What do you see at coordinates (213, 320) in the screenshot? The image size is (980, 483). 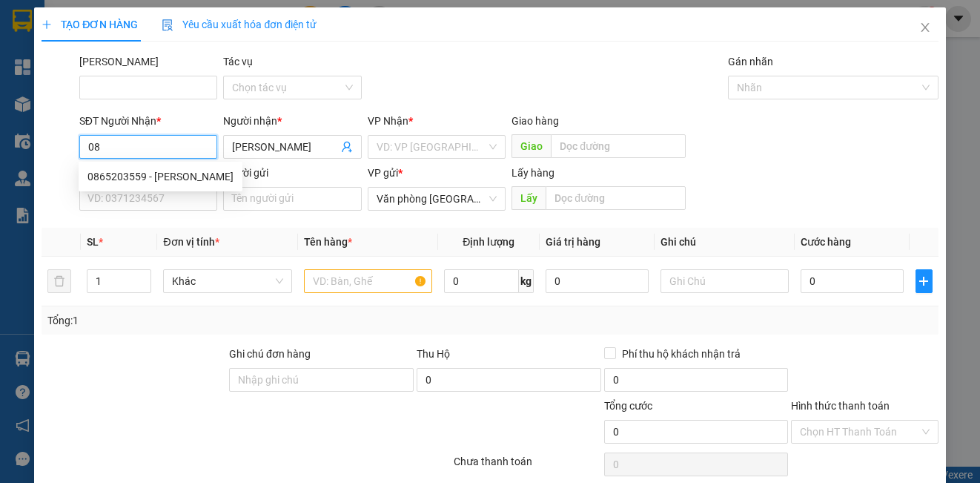 I see `div: Tổng: 1` at bounding box center [213, 320].